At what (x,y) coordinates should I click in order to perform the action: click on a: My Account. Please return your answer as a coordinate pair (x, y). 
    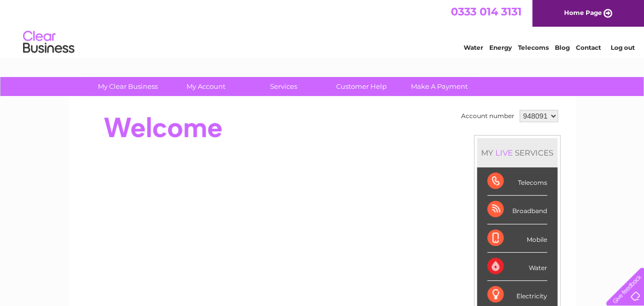
    Looking at the image, I should click on (205, 86).